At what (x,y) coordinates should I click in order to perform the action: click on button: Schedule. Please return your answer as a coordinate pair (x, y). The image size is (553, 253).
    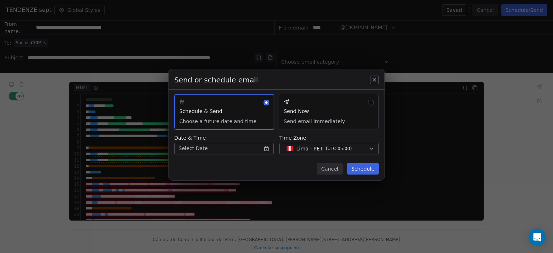
    Looking at the image, I should click on (363, 169).